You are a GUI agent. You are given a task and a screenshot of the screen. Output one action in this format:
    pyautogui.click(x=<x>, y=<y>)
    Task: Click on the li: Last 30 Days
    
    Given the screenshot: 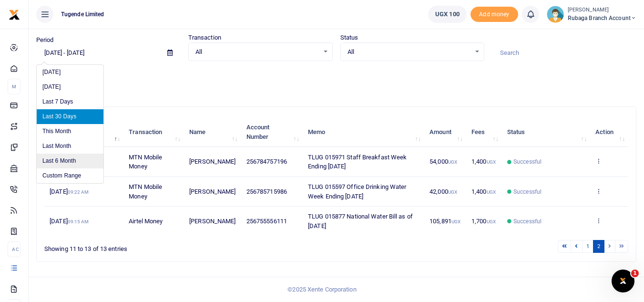 What is the action you would take?
    pyautogui.click(x=70, y=116)
    